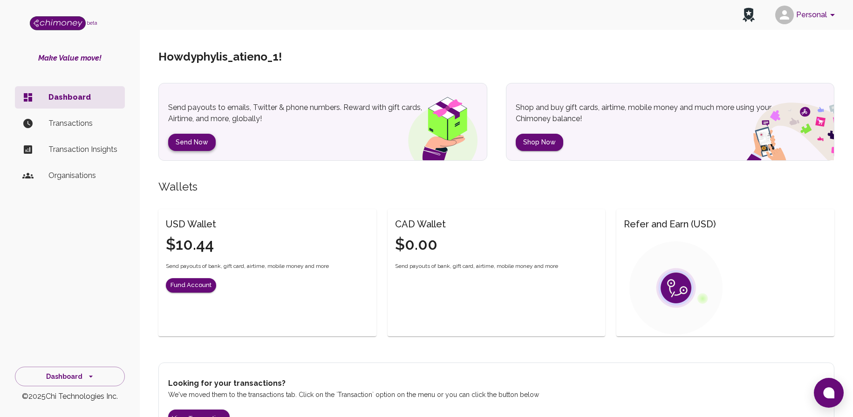  What do you see at coordinates (496, 187) in the screenshot?
I see `h5: Wallets` at bounding box center [496, 187].